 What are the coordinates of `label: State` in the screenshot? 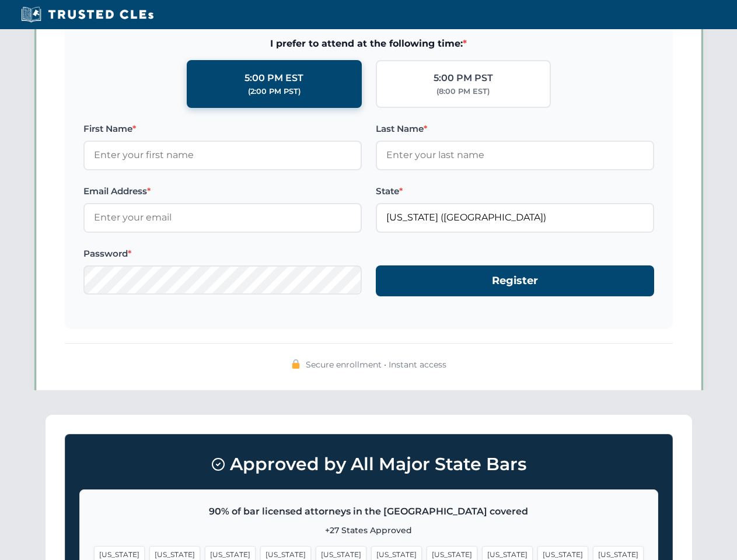 It's located at (515, 192).